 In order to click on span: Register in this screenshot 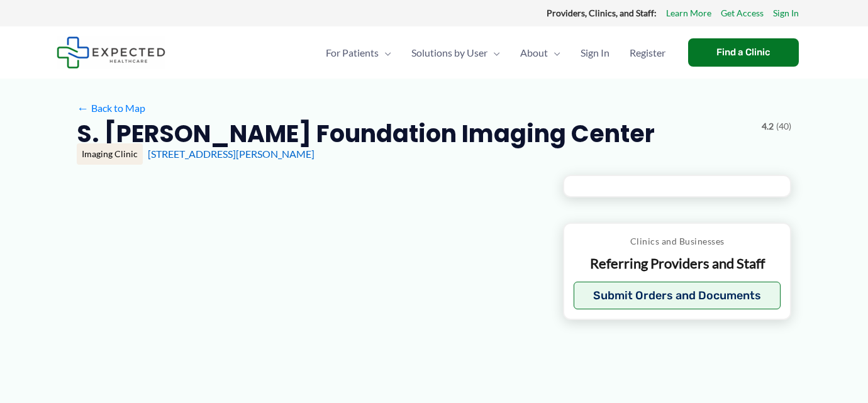, I will do `click(647, 53)`.